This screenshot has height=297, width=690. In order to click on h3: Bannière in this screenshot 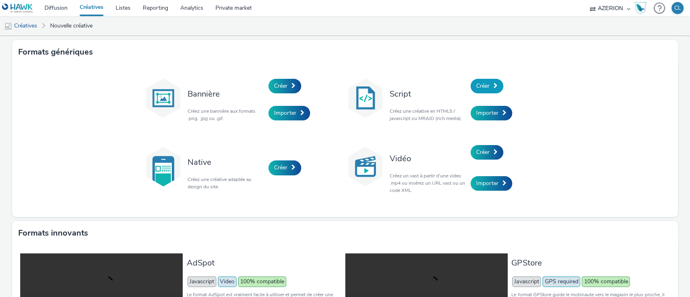, I will do `click(226, 94)`.